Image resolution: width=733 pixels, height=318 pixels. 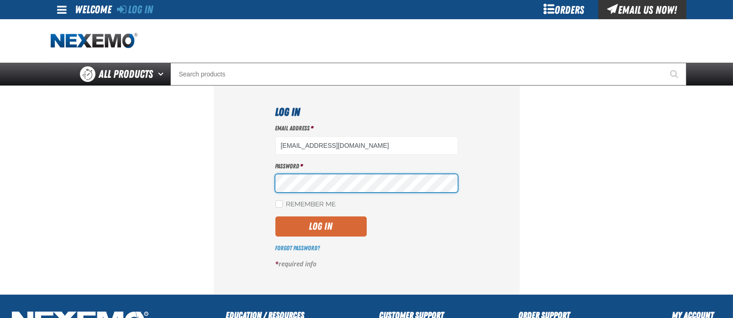 What do you see at coordinates (367, 112) in the screenshot?
I see `h1: Log In` at bounding box center [367, 112].